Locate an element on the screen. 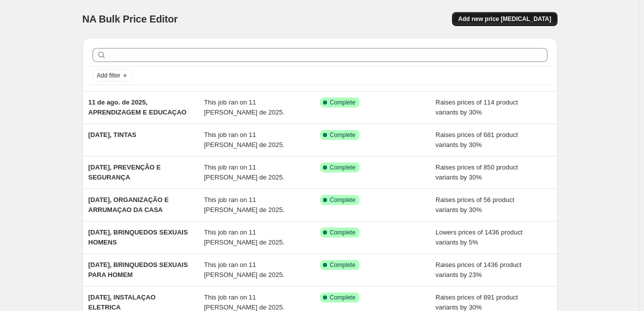 This screenshot has width=644, height=311. span: 11 de ago. de 2025, APRENDIZAGEM E EDUCAÇAO is located at coordinates (138, 107).